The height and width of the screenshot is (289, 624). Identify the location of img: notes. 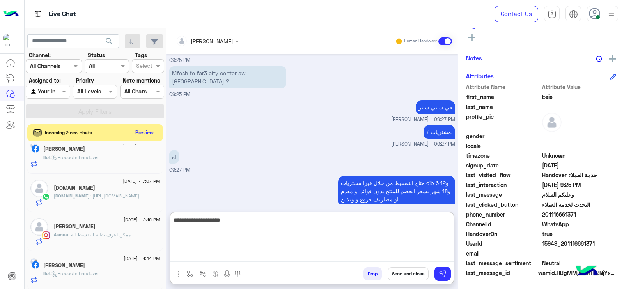
(599, 59).